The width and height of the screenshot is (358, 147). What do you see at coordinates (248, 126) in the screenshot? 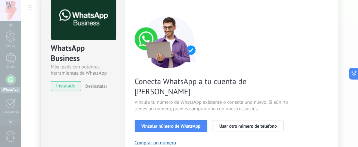
I see `span: Usar otro número de teléfono` at bounding box center [248, 126].